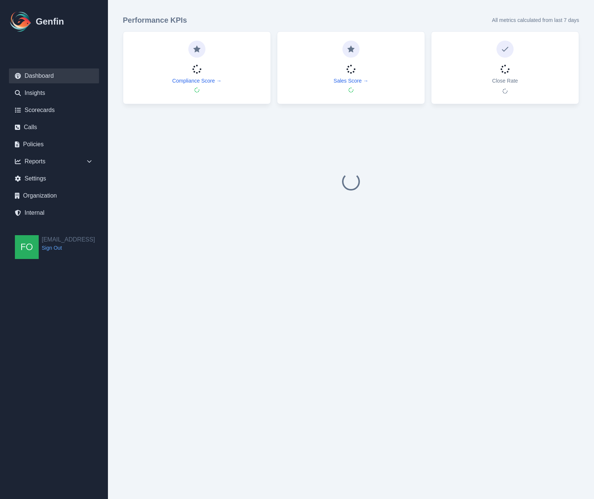  Describe the element at coordinates (54, 110) in the screenshot. I see `a: Scorecards` at that location.